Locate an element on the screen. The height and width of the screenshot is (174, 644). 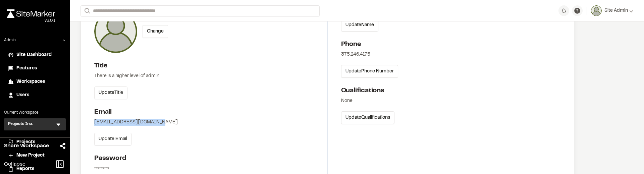
button: Search is located at coordinates (86, 11).